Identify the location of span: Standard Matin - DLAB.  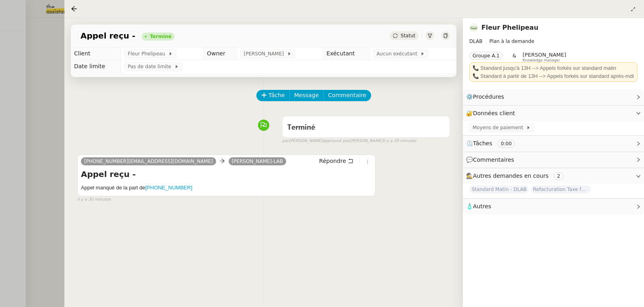
(499, 190).